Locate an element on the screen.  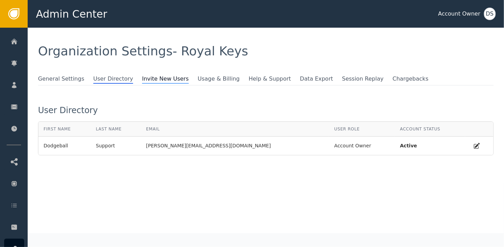
span: Session Replay is located at coordinates (363, 79).